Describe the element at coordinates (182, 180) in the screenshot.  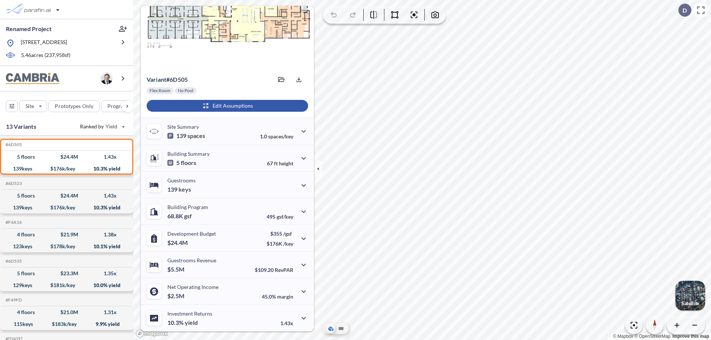
I see `p: Guestrooms` at that location.